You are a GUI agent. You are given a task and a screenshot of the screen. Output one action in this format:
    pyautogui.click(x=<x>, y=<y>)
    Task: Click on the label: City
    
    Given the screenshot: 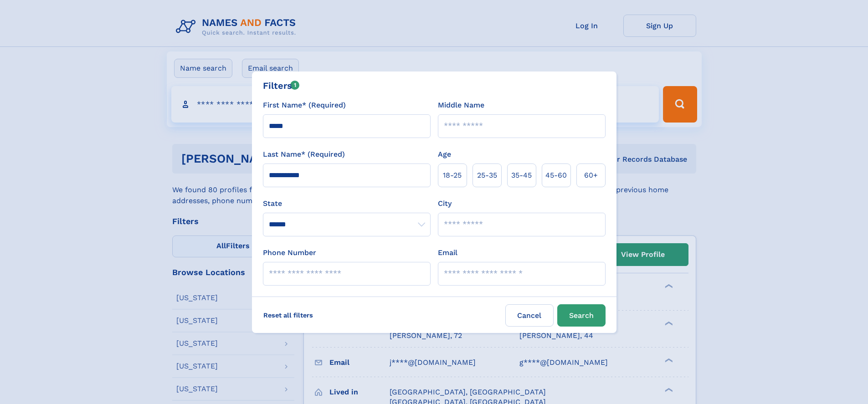 What is the action you would take?
    pyautogui.click(x=445, y=204)
    